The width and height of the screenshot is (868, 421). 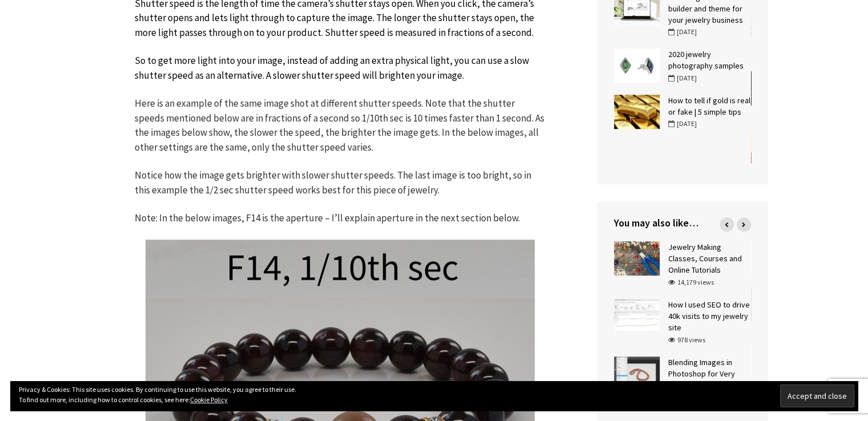 I want to click on div: Privacy & Cookies: This site uses cookies. By continuing to use this website, you agree to their ..., so click(x=434, y=396).